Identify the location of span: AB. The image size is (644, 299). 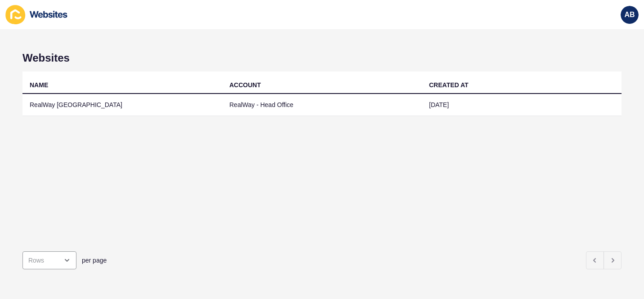
(629, 15).